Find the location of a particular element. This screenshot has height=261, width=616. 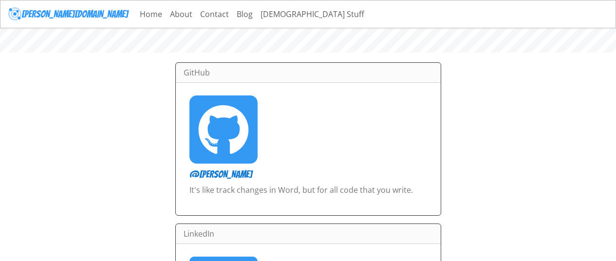

a: Contact is located at coordinates (214, 14).